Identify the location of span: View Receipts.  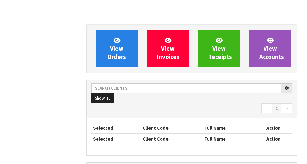
(220, 48).